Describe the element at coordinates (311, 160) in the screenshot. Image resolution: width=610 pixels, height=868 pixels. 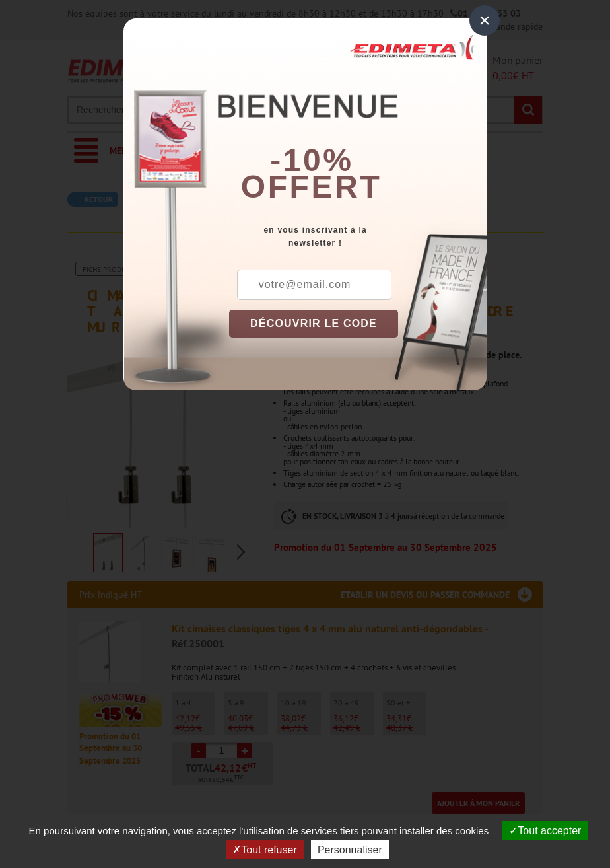
I see `b: -10%` at that location.